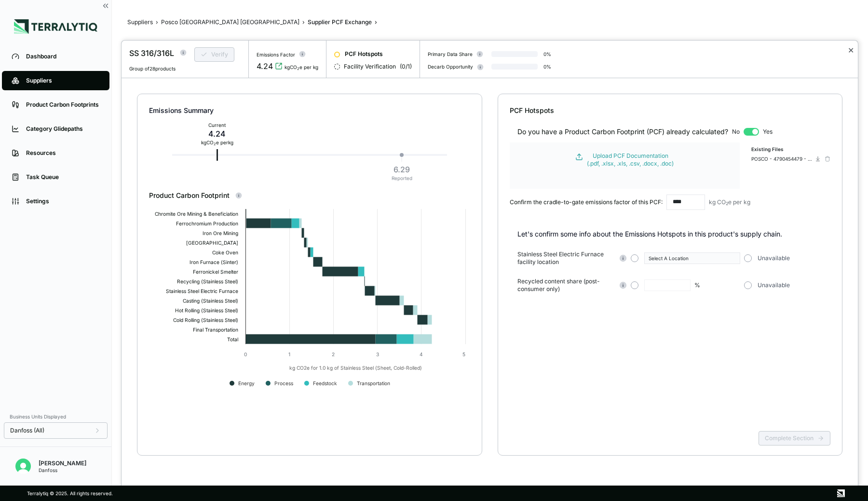 The height and width of the screenshot is (501, 868). I want to click on button: Upload PCF Documentation(.pdf, .xlsx, .xls, .csv, .docx, .doc), so click(624, 160).